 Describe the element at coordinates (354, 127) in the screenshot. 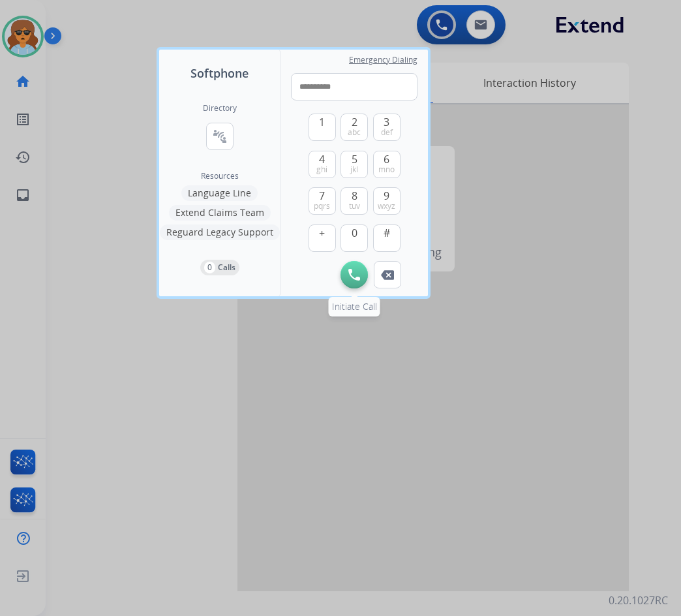

I see `button: 2abc` at that location.